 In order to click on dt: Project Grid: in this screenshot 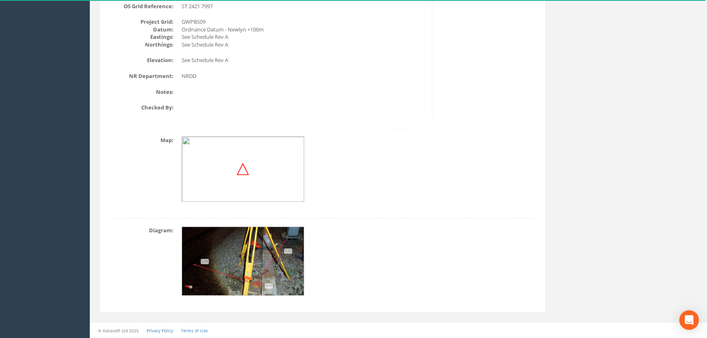, I will do `click(141, 22)`.